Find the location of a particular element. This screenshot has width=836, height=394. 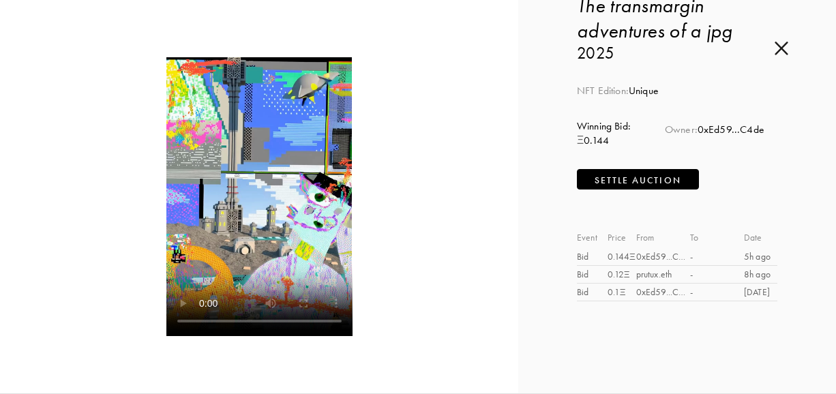

span: Ξ is located at coordinates (581, 141).